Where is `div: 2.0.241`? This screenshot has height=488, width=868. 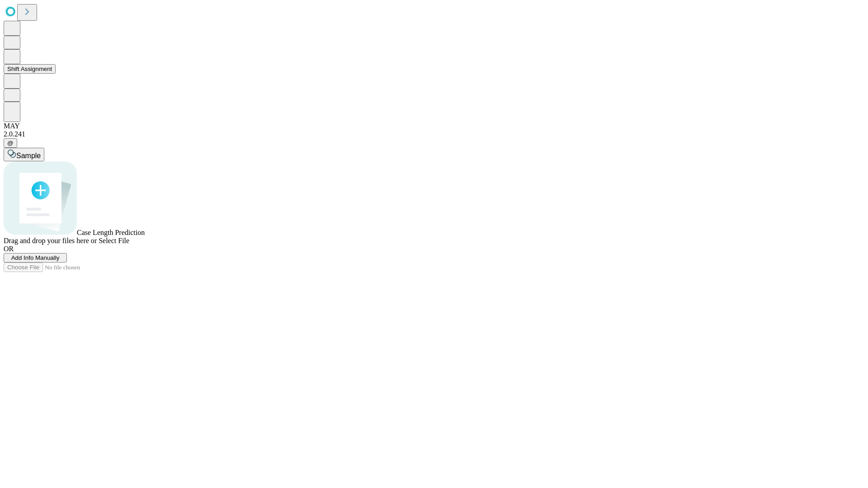
div: 2.0.241 is located at coordinates (434, 135).